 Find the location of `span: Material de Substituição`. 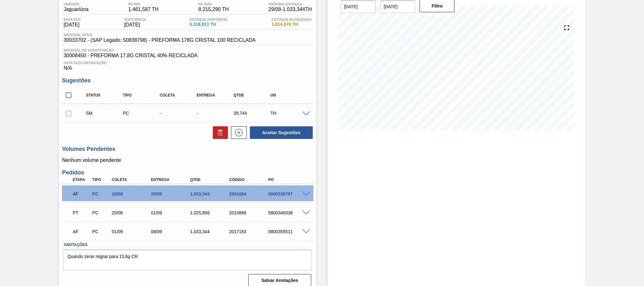

span: Material de Substituição is located at coordinates (187, 50).